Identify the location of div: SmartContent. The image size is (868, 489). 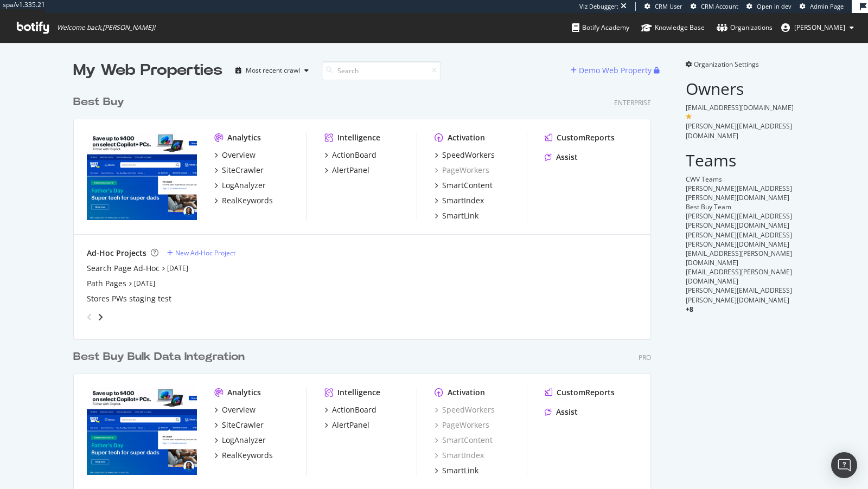
(467, 186).